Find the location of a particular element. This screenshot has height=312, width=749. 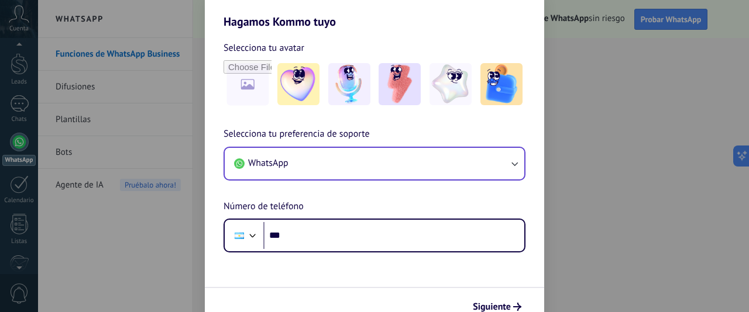

span: Siguiente is located at coordinates (491, 307).